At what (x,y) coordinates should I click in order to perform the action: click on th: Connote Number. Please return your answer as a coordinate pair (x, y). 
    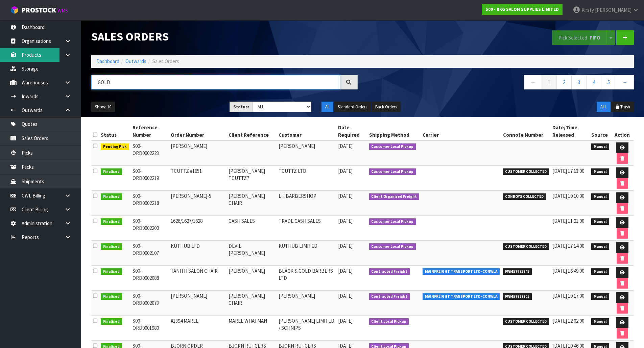
    Looking at the image, I should click on (526, 132).